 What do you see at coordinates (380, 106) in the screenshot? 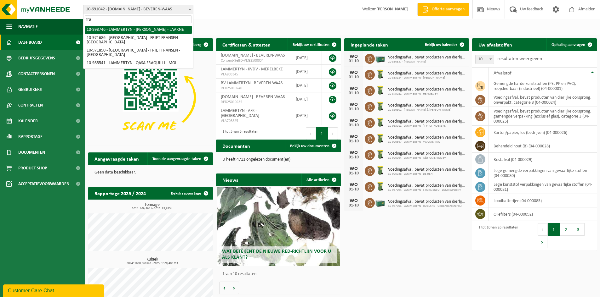
I see `img: WB-0140-HPE-GN-51` at bounding box center [380, 106].